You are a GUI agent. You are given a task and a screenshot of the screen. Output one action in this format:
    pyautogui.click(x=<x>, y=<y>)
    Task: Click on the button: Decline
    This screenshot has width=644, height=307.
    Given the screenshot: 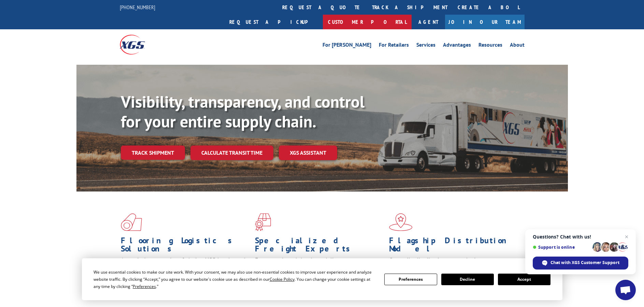 What is the action you would take?
    pyautogui.click(x=468, y=279)
    